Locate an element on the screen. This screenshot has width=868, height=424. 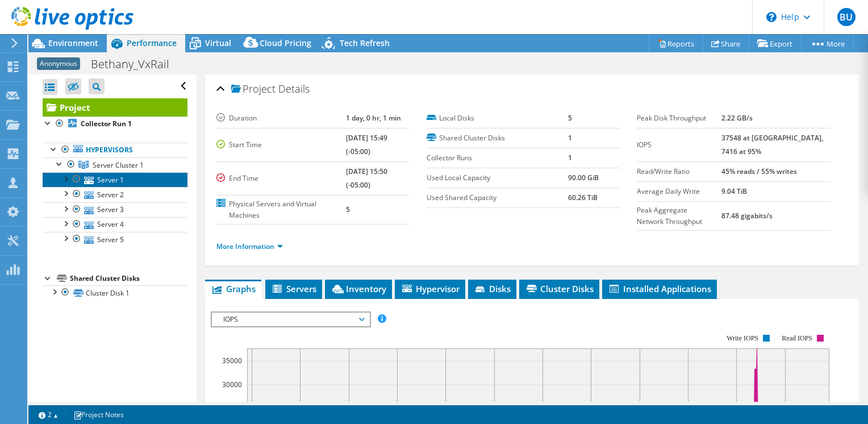
span: Tech Refresh is located at coordinates (365, 43).